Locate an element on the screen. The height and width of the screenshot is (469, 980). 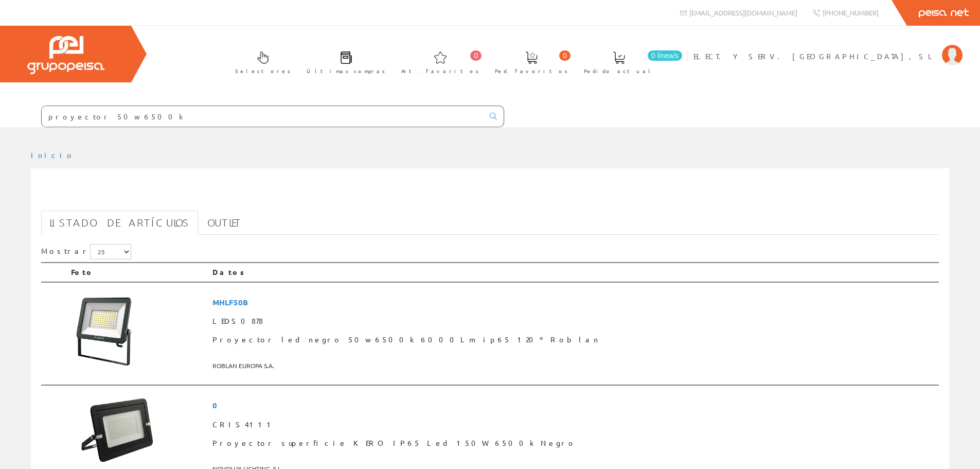
span: Art. favoritos is located at coordinates (440, 71).